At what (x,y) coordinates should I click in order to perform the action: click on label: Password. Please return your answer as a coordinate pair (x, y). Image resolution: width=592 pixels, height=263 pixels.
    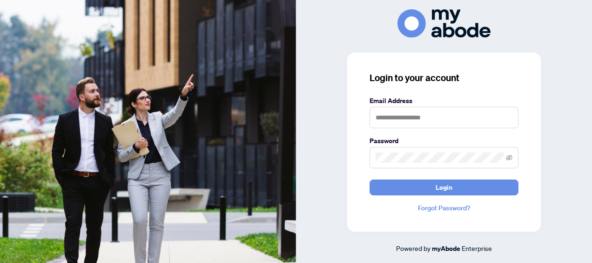
    Looking at the image, I should click on (444, 141).